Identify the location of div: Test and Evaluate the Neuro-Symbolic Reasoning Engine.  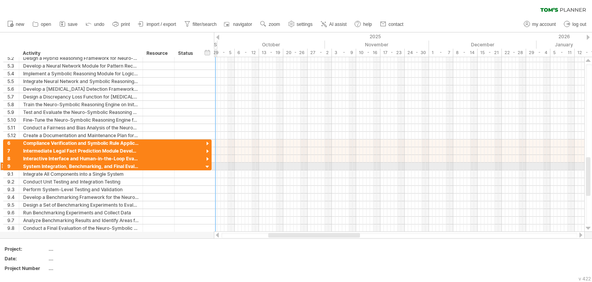
(81, 112).